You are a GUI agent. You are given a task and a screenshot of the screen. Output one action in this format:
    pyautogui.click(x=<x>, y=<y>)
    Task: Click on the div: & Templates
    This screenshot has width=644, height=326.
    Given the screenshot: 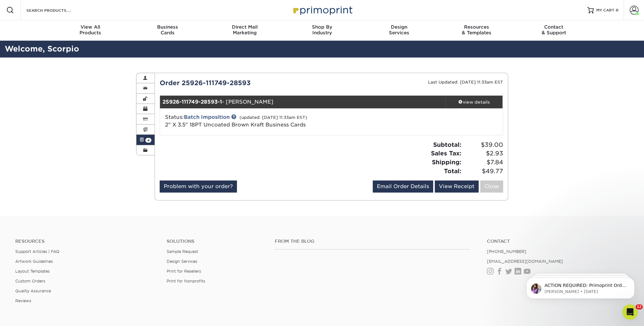 What is the action you would take?
    pyautogui.click(x=476, y=30)
    